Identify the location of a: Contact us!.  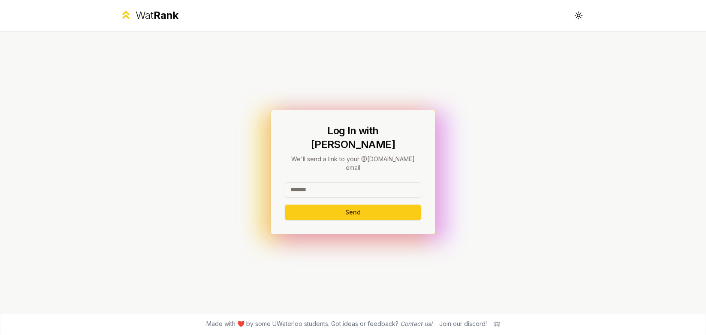
(416, 323).